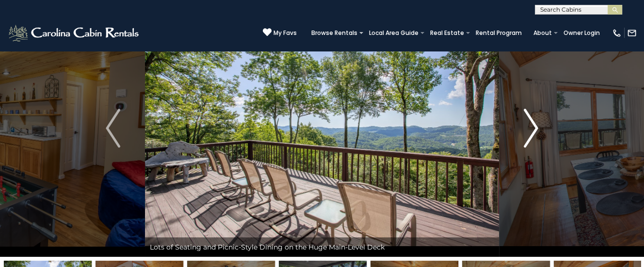  What do you see at coordinates (632, 33) in the screenshot?
I see `img: mail-regular-white.png` at bounding box center [632, 33].